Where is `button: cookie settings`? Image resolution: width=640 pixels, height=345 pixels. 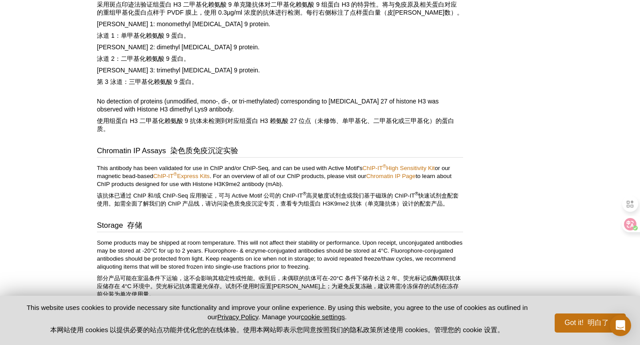
button: cookie settings is located at coordinates (323, 317).